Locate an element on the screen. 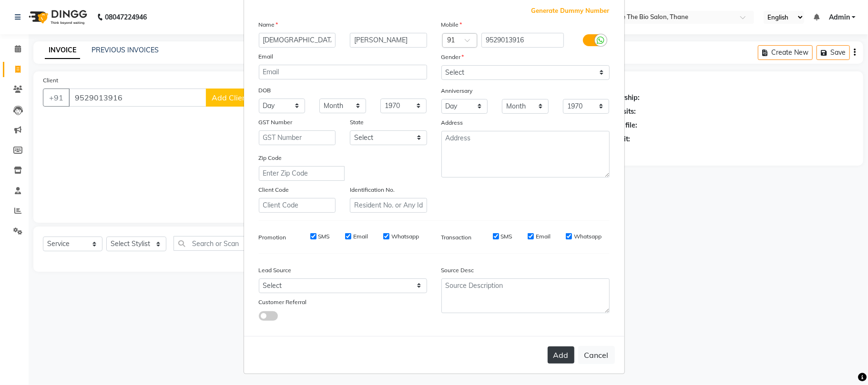 Image resolution: width=868 pixels, height=385 pixels. input: Last Name is located at coordinates (389, 40).